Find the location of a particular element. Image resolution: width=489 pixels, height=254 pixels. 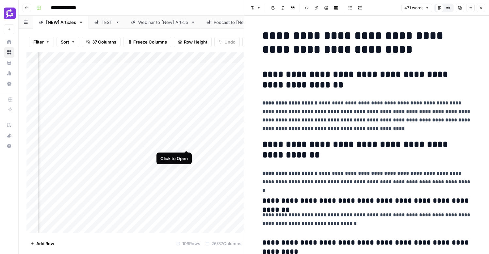

button: Workspace: Gong is located at coordinates (9, 13).